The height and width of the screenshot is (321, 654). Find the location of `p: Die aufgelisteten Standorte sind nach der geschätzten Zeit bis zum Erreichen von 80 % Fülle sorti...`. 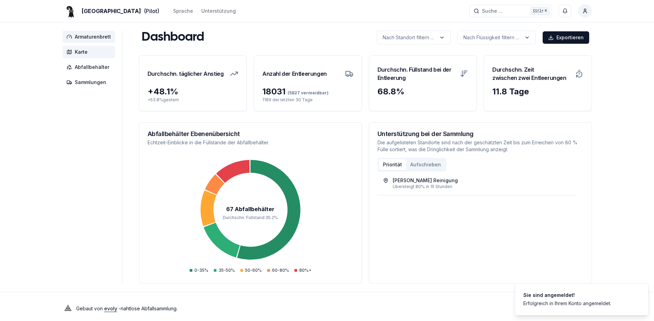

p: Die aufgelisteten Standorte sind nach der geschätzten Zeit bis zum Erreichen von 80 % Fülle sorti... is located at coordinates (480, 146).